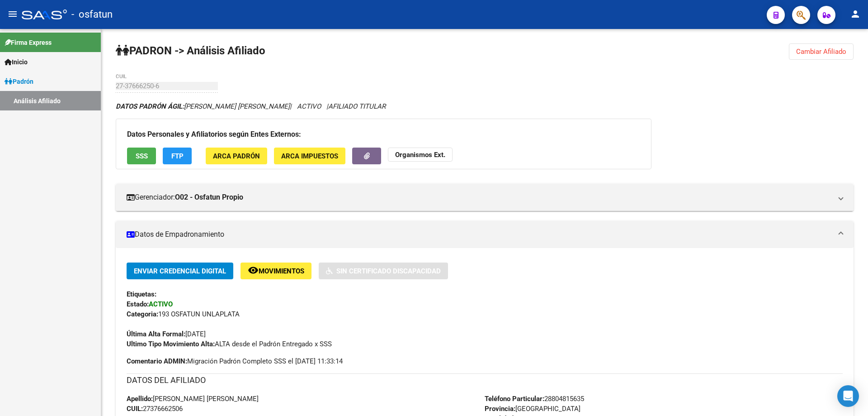  What do you see at coordinates (135, 408) in the screenshot?
I see `strong: CUIL:` at bounding box center [135, 408].